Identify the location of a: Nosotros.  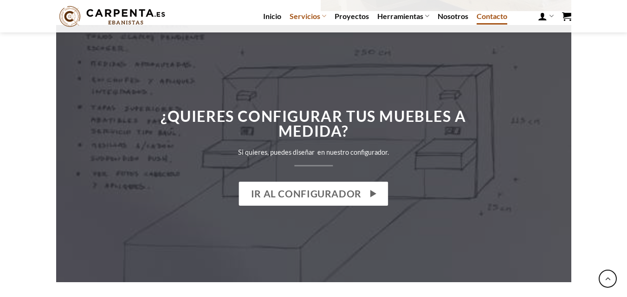
(453, 16).